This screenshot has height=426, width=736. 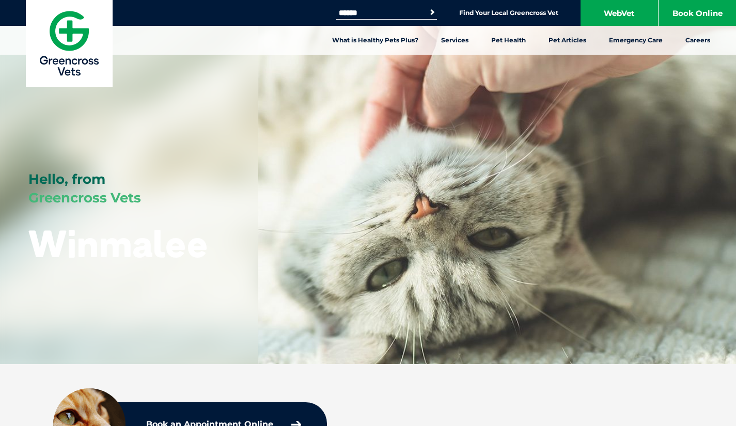 I want to click on h1: Winmalee, so click(x=118, y=243).